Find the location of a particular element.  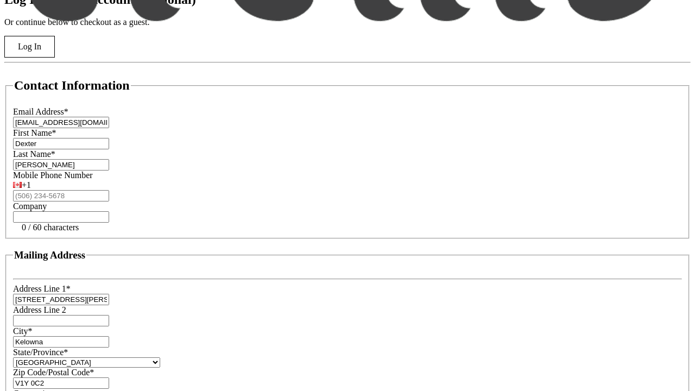

button: Log In is located at coordinates (29, 47).